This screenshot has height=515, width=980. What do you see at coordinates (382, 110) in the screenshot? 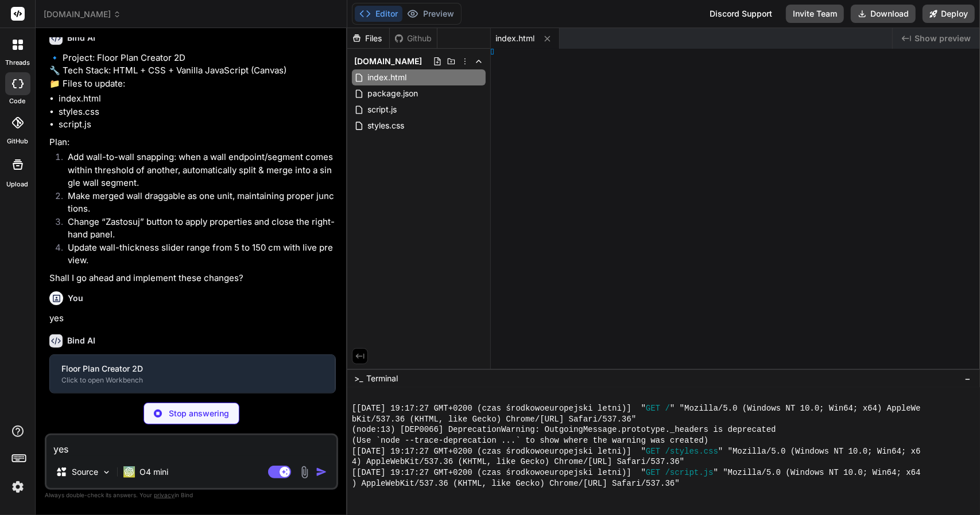
I see `span: script.js` at bounding box center [382, 110].